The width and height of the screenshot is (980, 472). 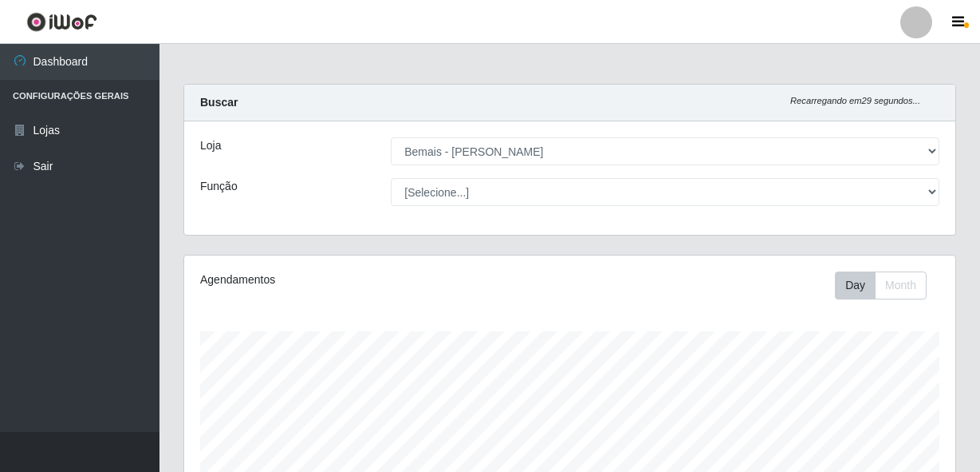 I want to click on button: Month, so click(x=900, y=285).